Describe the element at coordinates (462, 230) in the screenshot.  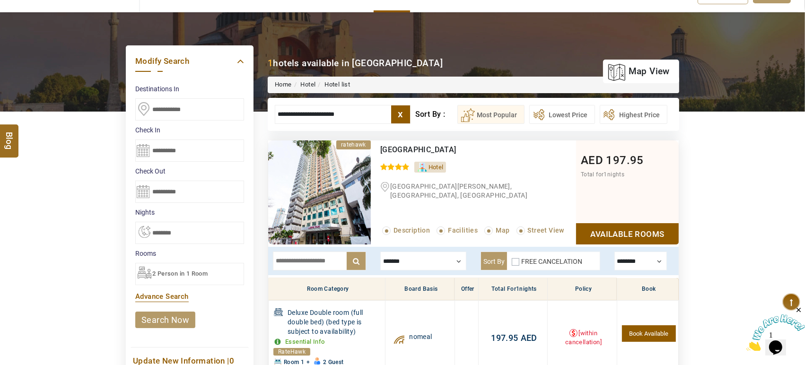
I see `span: Facilities` at that location.